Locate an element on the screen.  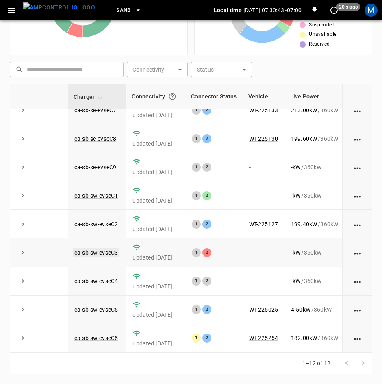
a: ca-sb-sw-evseC3 is located at coordinates (96, 252).